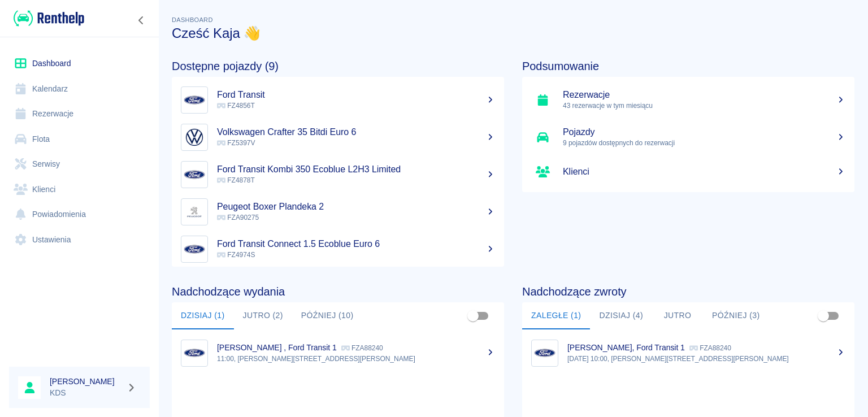 The width and height of the screenshot is (868, 417). I want to click on p: 43 rezerwacje w tym miesiącu, so click(704, 105).